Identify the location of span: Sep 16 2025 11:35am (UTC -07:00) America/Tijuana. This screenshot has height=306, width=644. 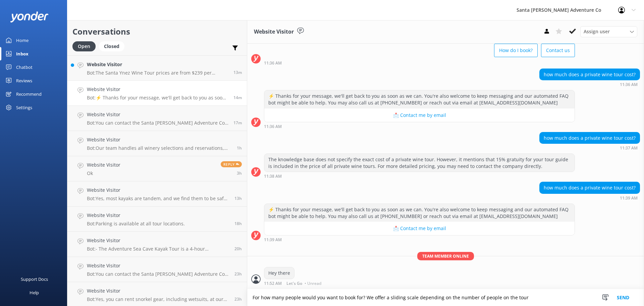
(237, 123).